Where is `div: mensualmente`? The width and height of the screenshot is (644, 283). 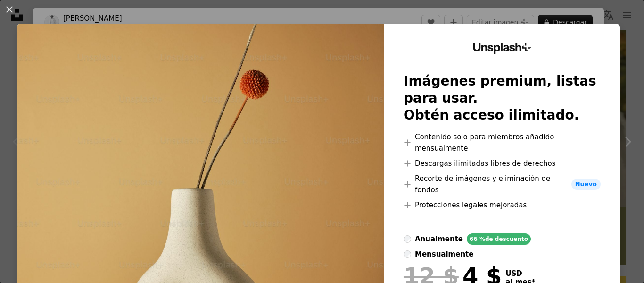
div: mensualmente is located at coordinates (444, 254).